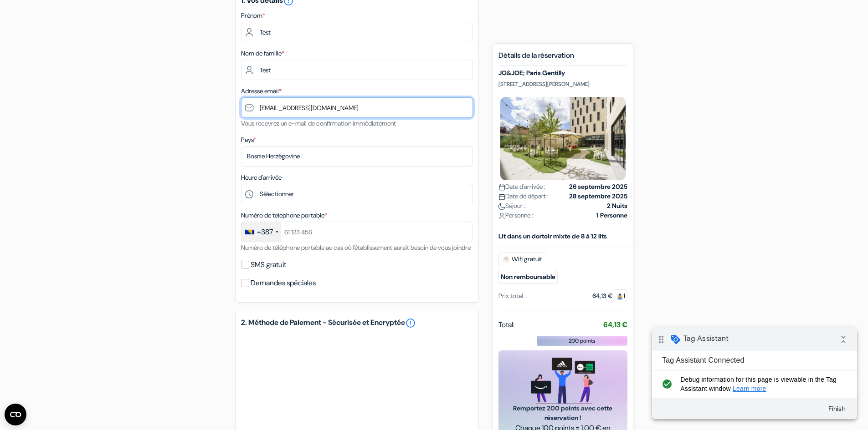  I want to click on strong: 64,13 €, so click(615, 325).